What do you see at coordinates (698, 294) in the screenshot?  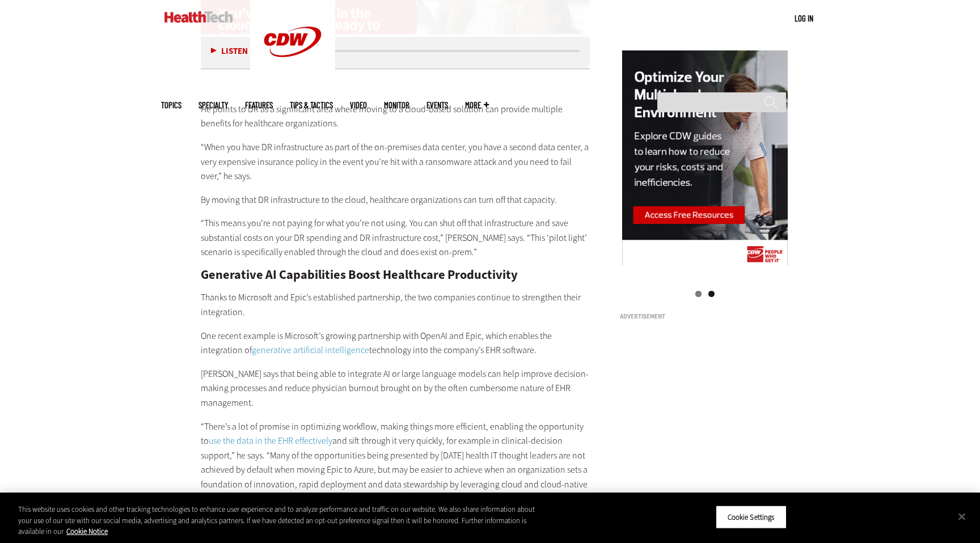 I see `a: 1` at bounding box center [698, 294].